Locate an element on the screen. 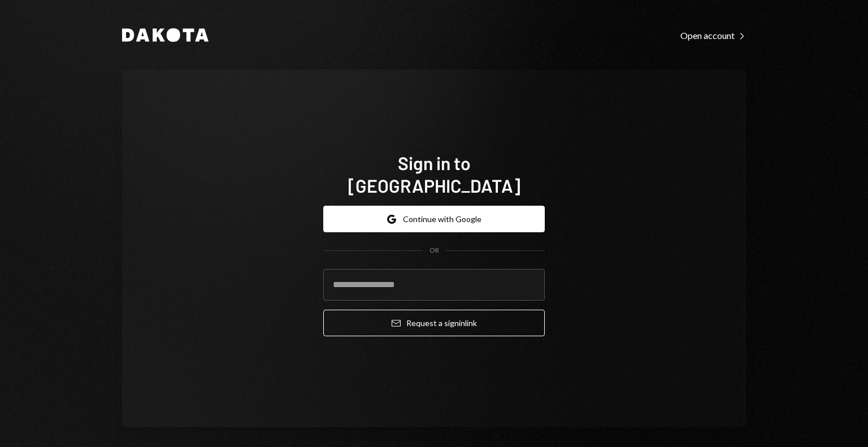 The height and width of the screenshot is (447, 868). div: OR is located at coordinates (434, 250).